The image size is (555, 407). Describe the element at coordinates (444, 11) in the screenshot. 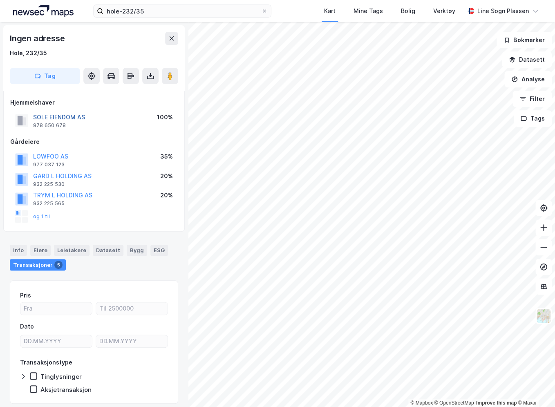

I see `div: Verktøy` at that location.